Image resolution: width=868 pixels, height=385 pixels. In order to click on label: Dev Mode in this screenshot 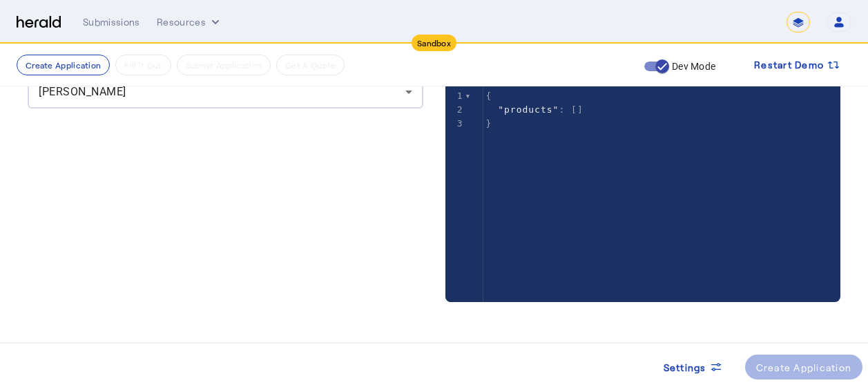, I will do `click(692, 66)`.